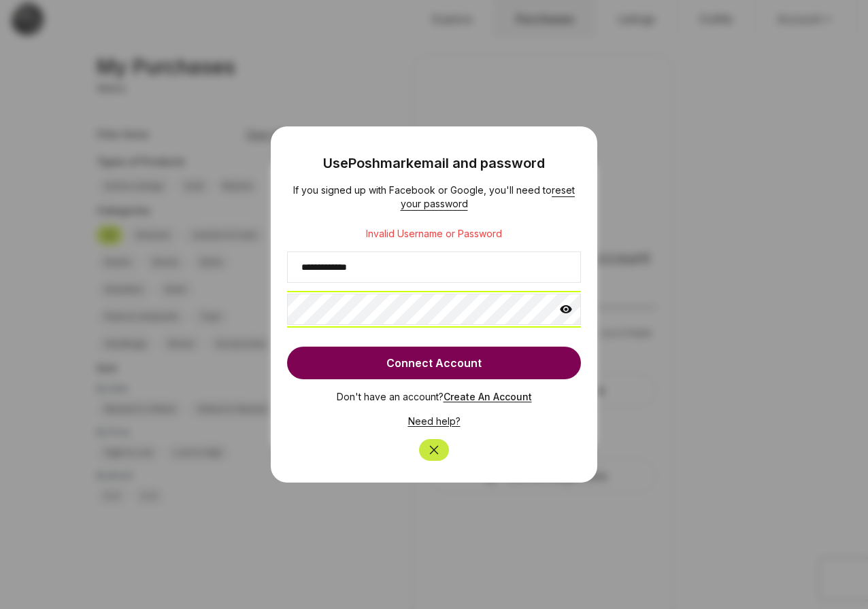 The height and width of the screenshot is (609, 868). Describe the element at coordinates (434, 392) in the screenshot. I see `p: Don't have an account?` at that location.